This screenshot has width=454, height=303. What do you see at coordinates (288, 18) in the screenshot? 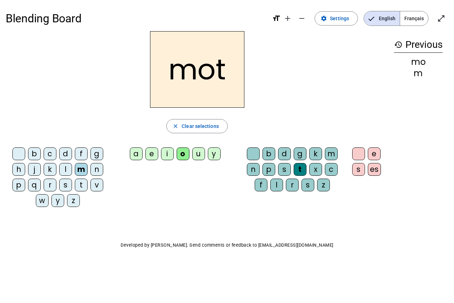
I see `button: Increase font size` at bounding box center [288, 18].